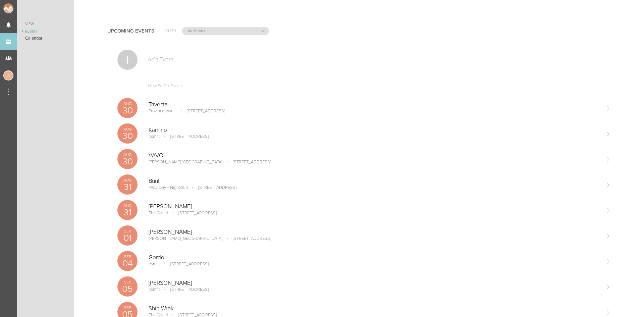  I want to click on a: Events, so click(46, 32).